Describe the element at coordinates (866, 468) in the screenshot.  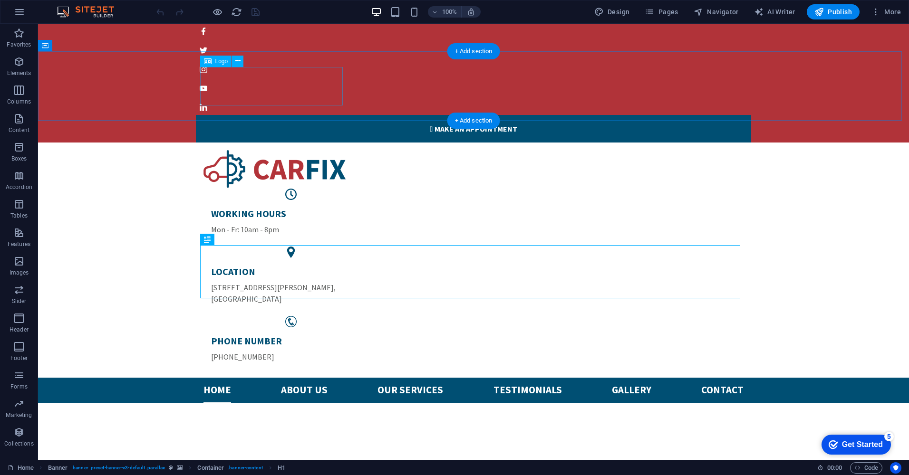
I see `span: Code` at that location.